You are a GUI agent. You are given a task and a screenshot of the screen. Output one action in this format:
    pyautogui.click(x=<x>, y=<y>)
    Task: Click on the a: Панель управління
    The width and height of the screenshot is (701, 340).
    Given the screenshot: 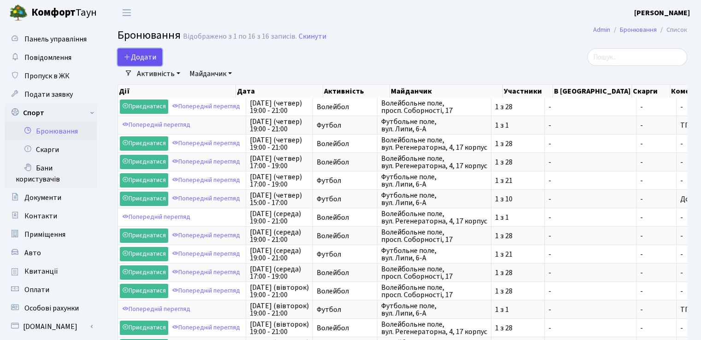 What is the action you would take?
    pyautogui.click(x=51, y=39)
    